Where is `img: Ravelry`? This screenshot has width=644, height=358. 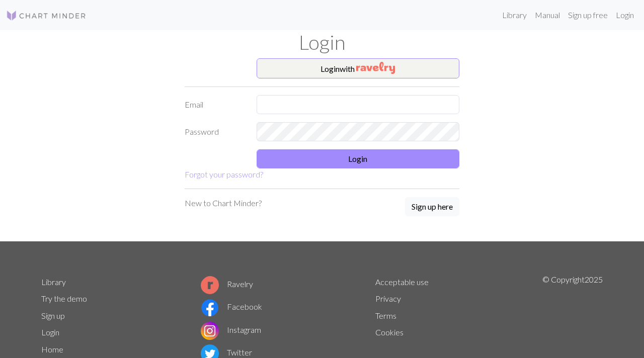 img: Ravelry is located at coordinates (375, 68).